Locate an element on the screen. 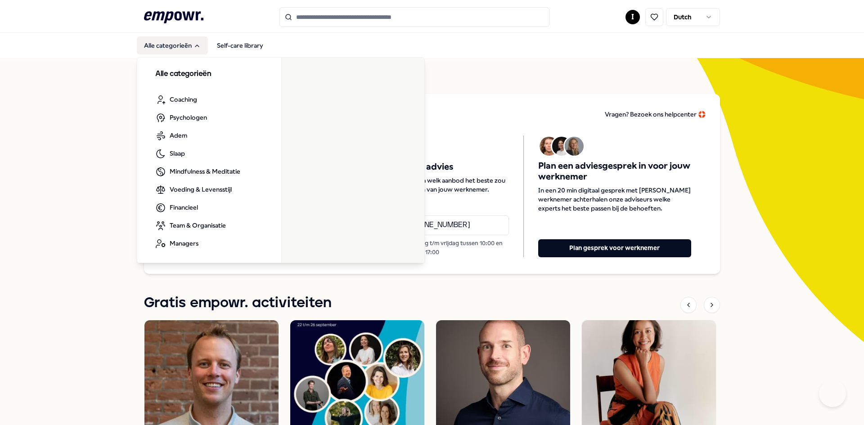  a: Coaching is located at coordinates (176, 100).